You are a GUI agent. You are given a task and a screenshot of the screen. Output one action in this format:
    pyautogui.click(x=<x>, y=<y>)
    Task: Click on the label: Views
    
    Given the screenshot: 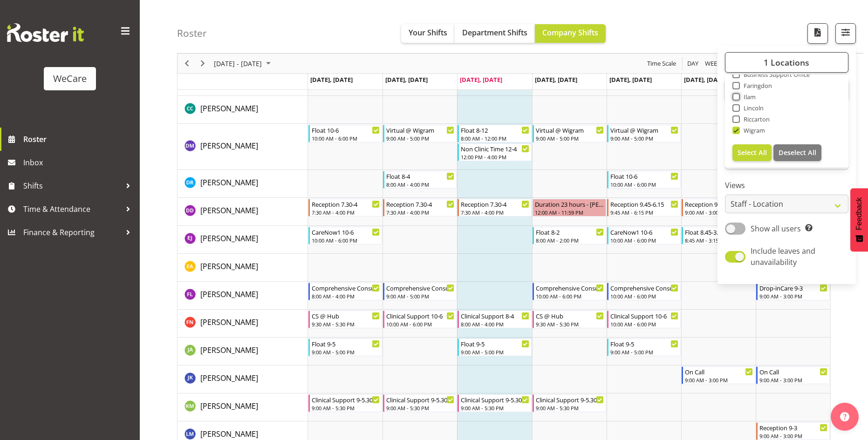 What is the action you would take?
    pyautogui.click(x=787, y=185)
    